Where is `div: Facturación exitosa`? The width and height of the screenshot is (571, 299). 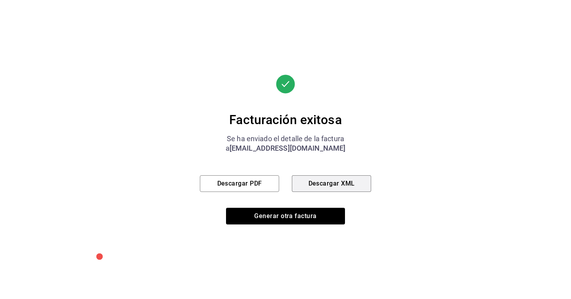
div: Facturación exitosa is located at coordinates (286, 120).